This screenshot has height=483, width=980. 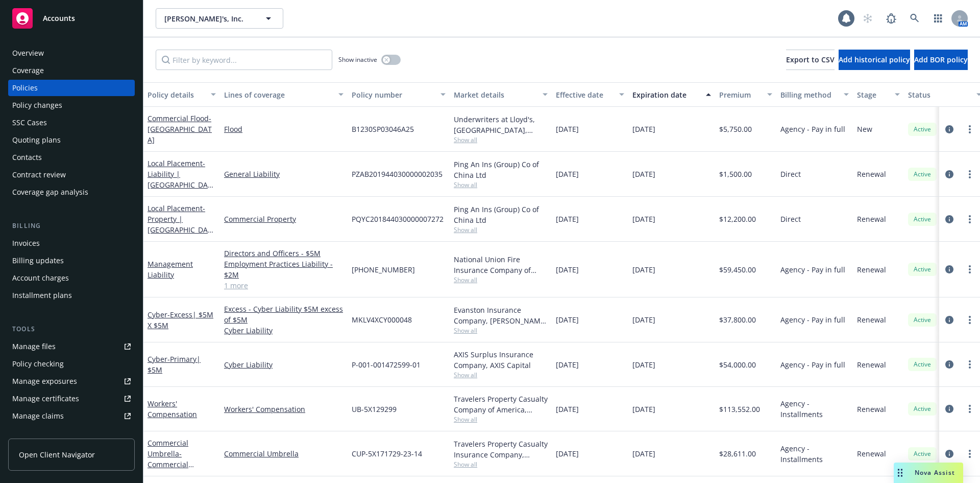 I want to click on a: Manage files, so click(x=71, y=346).